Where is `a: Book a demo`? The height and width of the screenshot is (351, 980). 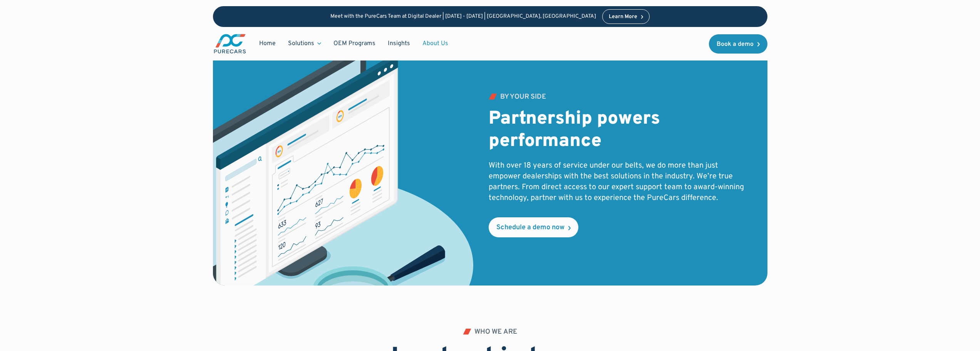 a: Book a demo is located at coordinates (738, 44).